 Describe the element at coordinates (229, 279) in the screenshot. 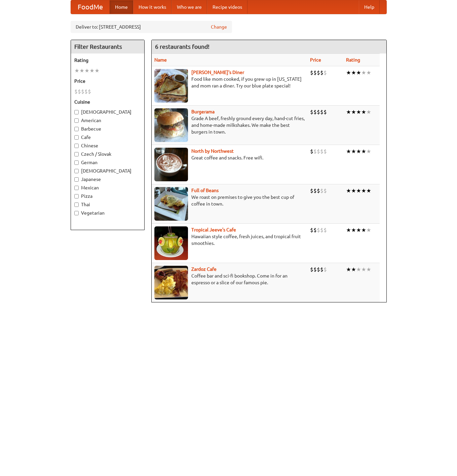

I see `p: Coffee bar and sci-fi bookshop. Come in for an espresso or a slice of our famous pie.` at that location.